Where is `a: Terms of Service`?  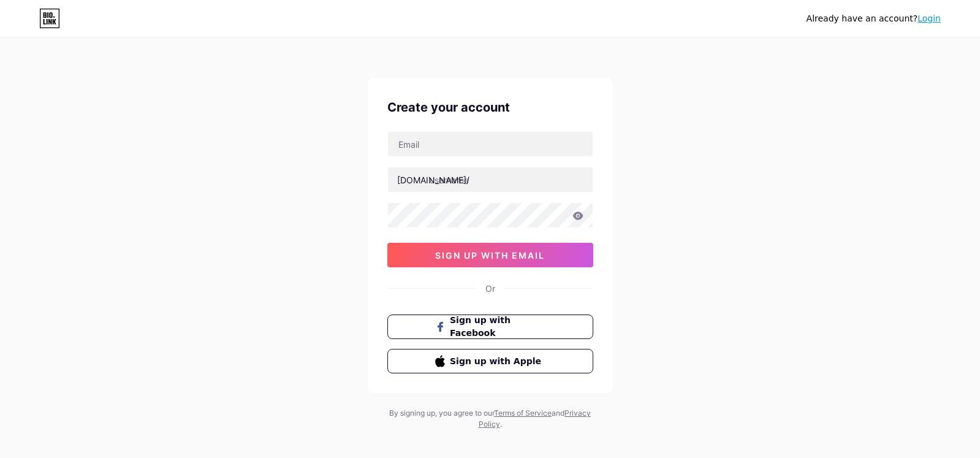 a: Terms of Service is located at coordinates (523, 413).